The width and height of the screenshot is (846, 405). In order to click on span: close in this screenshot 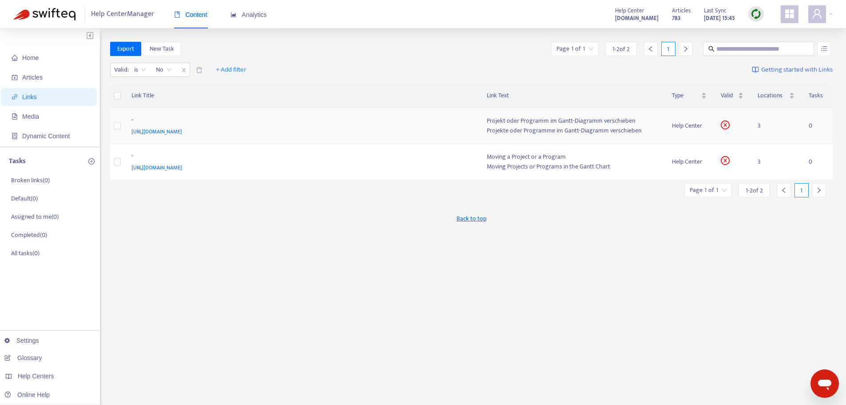, I will do `click(184, 70)`.